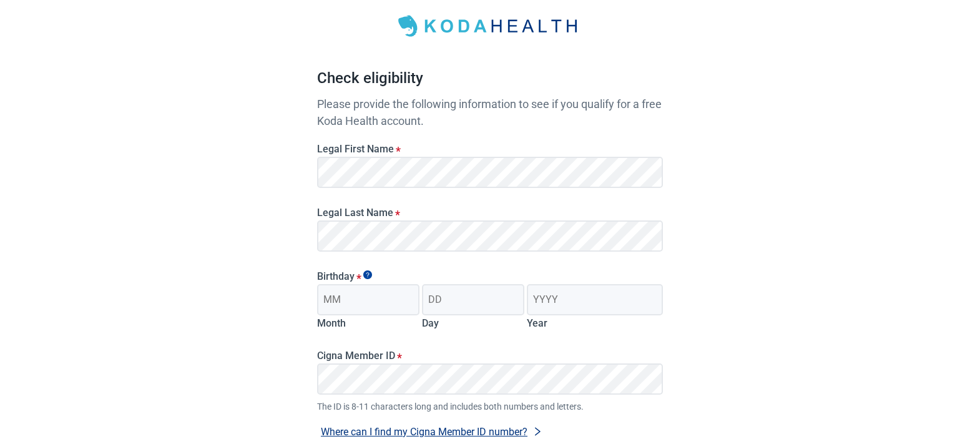  Describe the element at coordinates (538, 431) in the screenshot. I see `span: right` at that location.